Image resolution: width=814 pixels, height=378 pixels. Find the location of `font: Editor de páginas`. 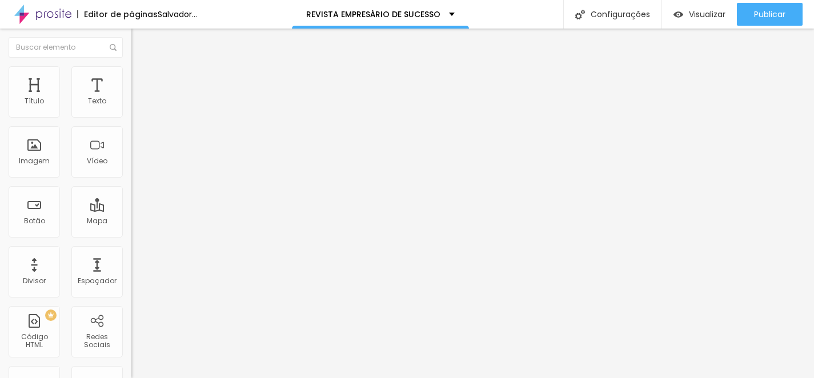

font: Editor de páginas is located at coordinates (120, 14).